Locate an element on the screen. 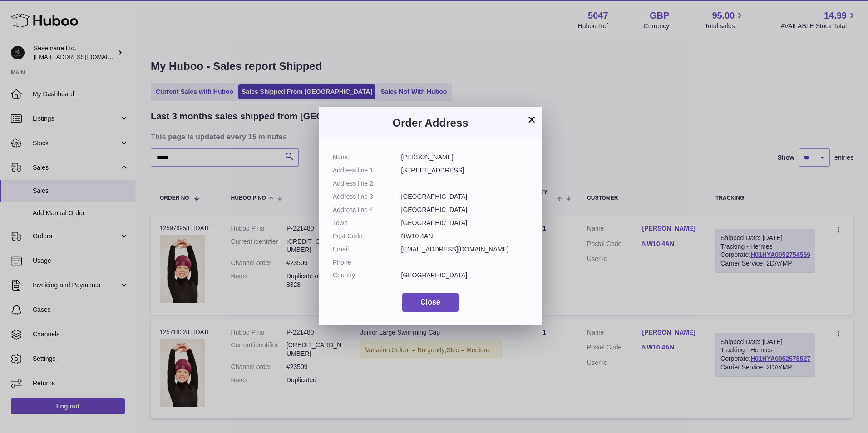 Image resolution: width=868 pixels, height=433 pixels. dd: NW10 4AN is located at coordinates (465, 236).